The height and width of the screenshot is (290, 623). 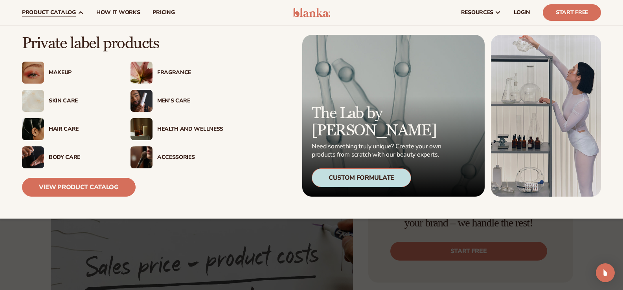 I want to click on img: Pink blooming flower., so click(x=141, y=73).